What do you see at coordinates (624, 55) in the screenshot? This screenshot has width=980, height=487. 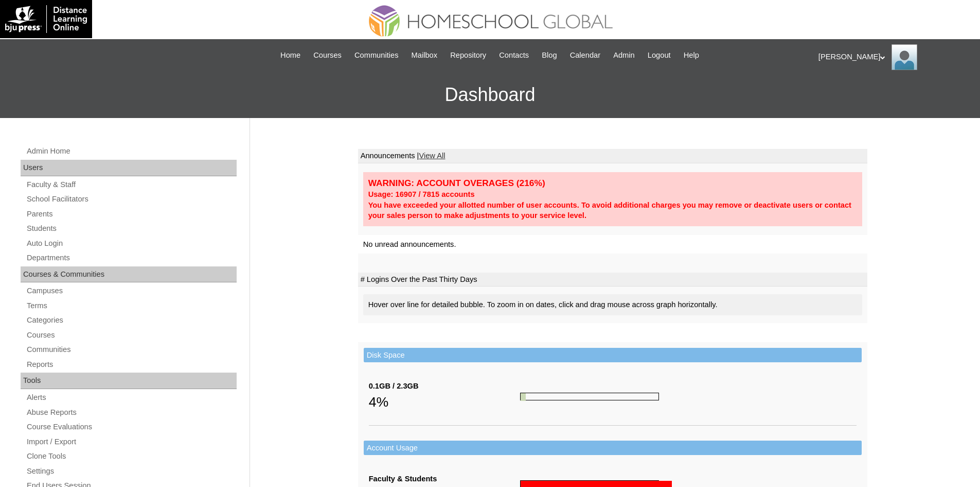 I see `span: Admin` at bounding box center [624, 55].